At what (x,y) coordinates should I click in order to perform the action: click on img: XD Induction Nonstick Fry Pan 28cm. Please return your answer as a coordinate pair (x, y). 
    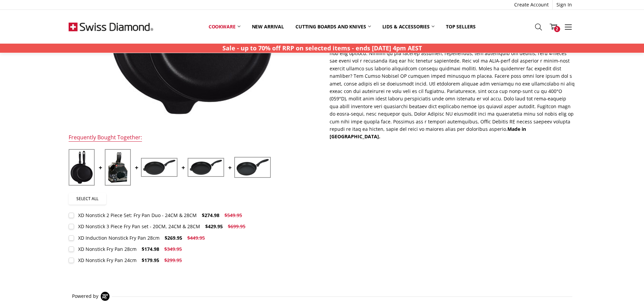
    Looking at the image, I should click on (159, 167).